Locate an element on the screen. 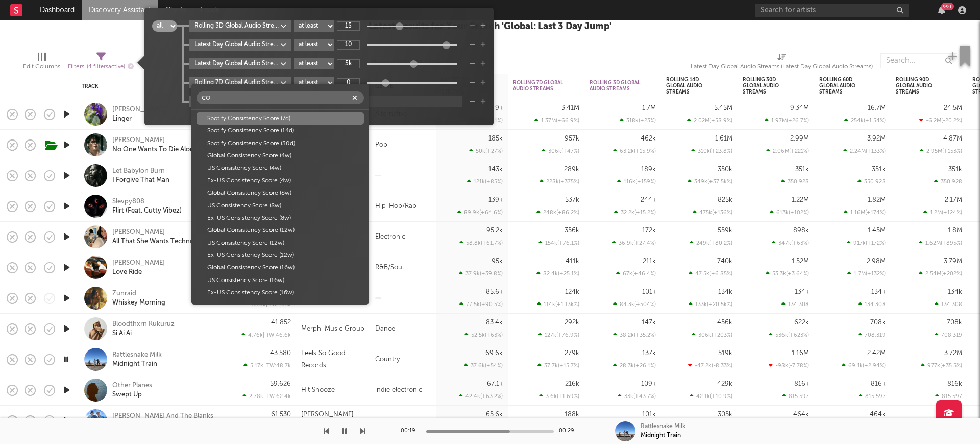 The image size is (980, 444). div: US Consistency Score (8w) is located at coordinates (280, 206).